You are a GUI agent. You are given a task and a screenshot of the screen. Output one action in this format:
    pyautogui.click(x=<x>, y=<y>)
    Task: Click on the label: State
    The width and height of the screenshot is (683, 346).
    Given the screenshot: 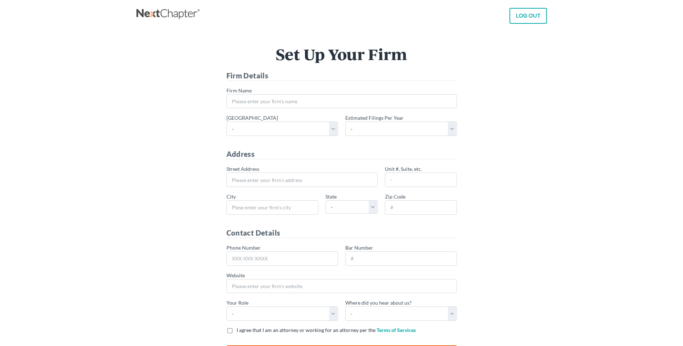 What is the action you would take?
    pyautogui.click(x=331, y=197)
    